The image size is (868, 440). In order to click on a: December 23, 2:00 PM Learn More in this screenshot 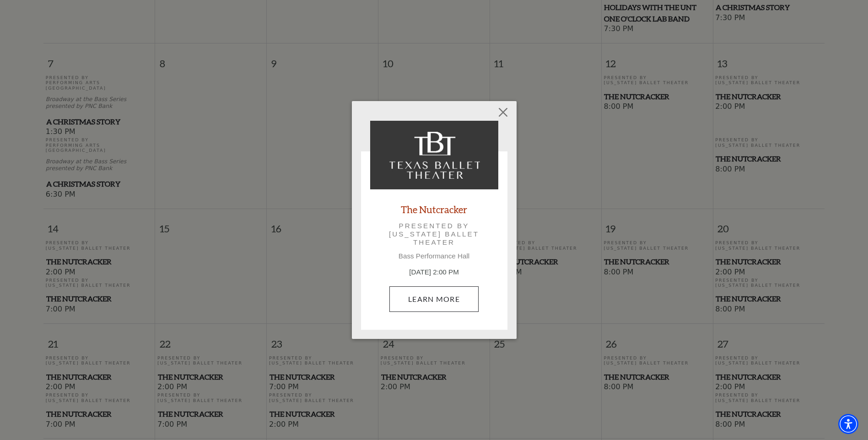, I will do `click(434, 300)`.